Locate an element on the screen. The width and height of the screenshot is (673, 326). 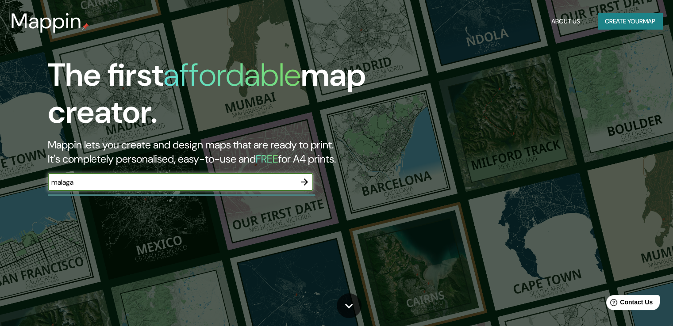
h2: Mappin lets you create and design maps that are ready to print. It's completely personalised, eas... is located at coordinates (216, 152).